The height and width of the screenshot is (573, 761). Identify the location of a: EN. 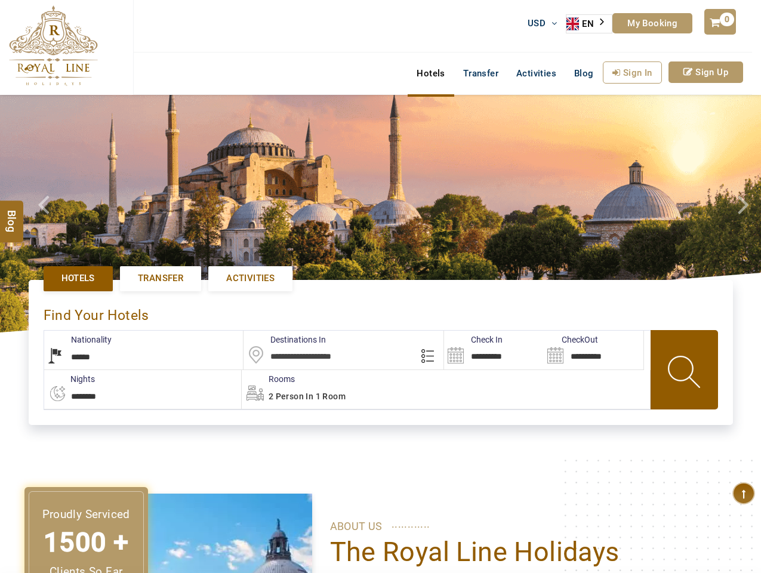
(589, 24).